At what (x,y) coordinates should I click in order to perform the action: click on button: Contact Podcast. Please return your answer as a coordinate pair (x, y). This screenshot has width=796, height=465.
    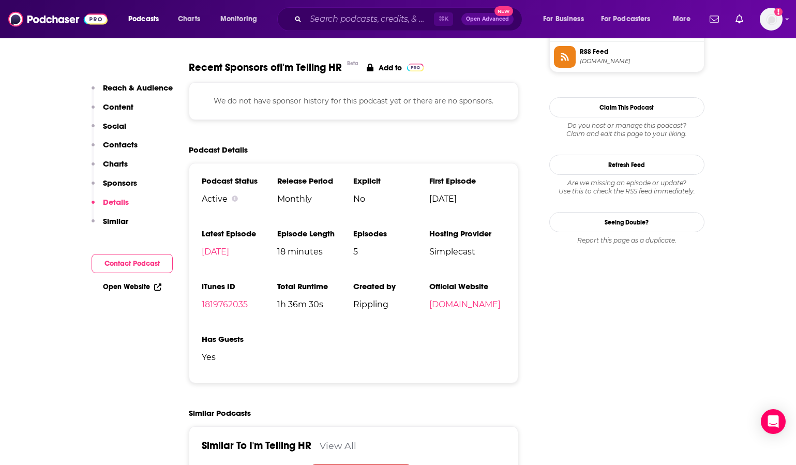
    Looking at the image, I should click on (132, 263).